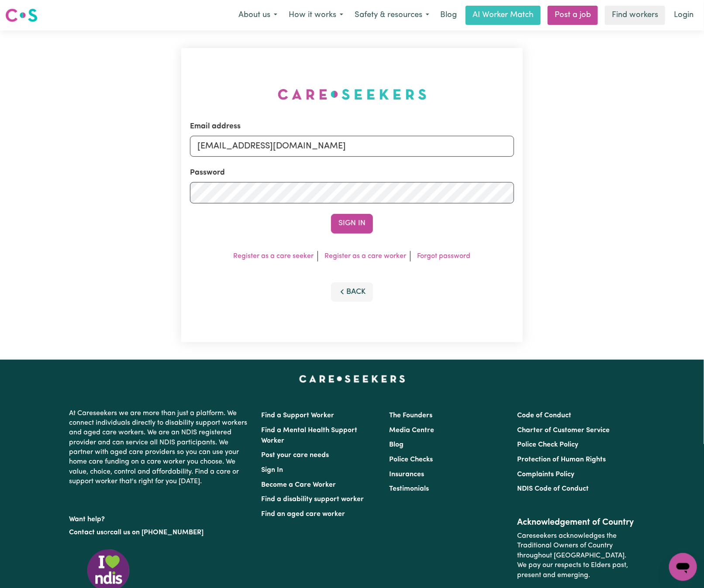 The width and height of the screenshot is (704, 588). I want to click on button: How it works, so click(316, 16).